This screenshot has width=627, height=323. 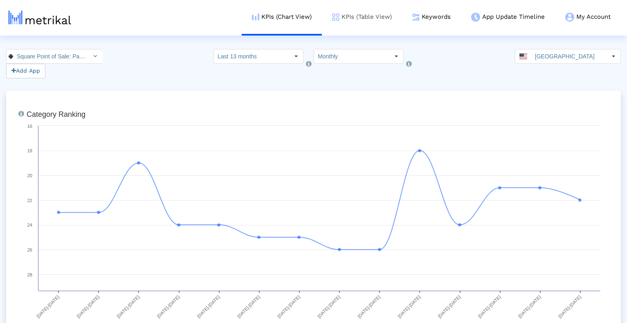 What do you see at coordinates (30, 225) in the screenshot?
I see `text: 24` at bounding box center [30, 225].